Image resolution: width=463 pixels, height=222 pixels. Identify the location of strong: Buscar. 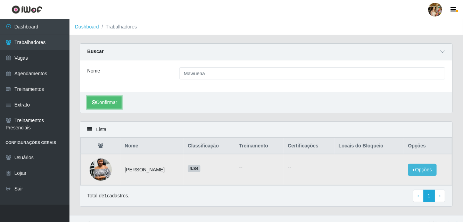
(95, 51).